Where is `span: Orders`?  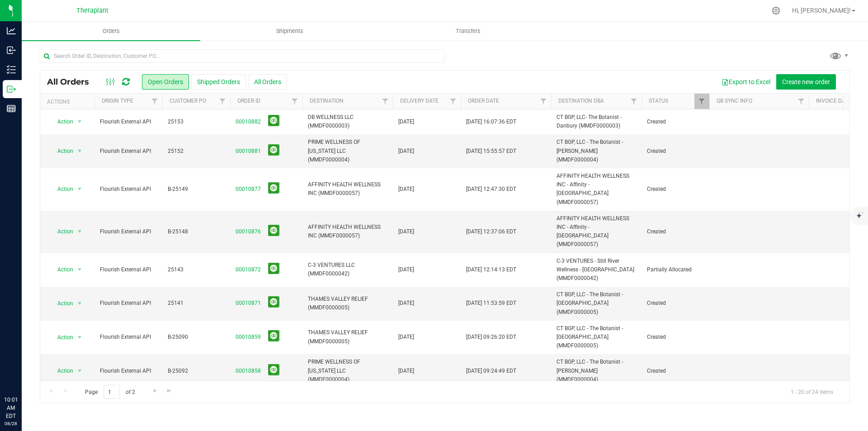 span: Orders is located at coordinates (111, 31).